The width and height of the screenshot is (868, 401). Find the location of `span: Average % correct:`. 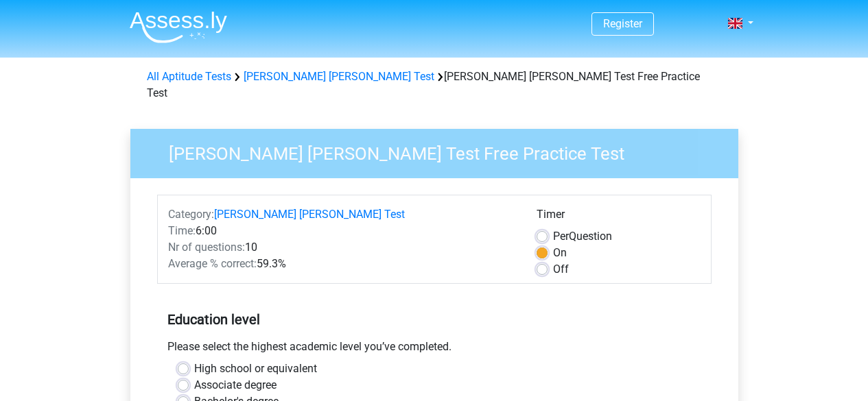

span: Average % correct: is located at coordinates (212, 263).